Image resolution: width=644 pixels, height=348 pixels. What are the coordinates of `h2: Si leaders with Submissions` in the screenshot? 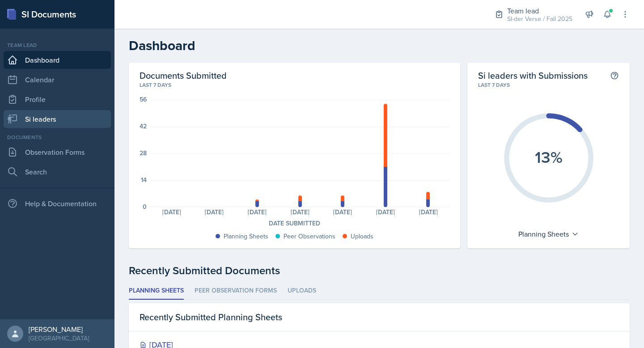 It's located at (533, 75).